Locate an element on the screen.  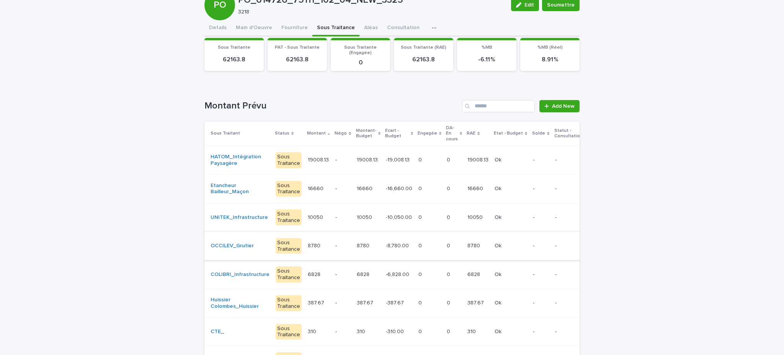
p: -8,780.00 is located at coordinates (398, 245).